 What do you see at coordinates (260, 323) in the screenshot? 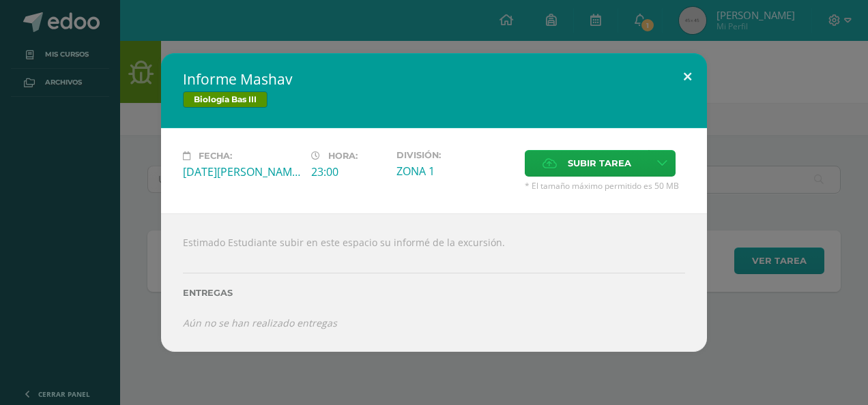
I see `i: Aún no se han realizado entregas` at bounding box center [260, 323].